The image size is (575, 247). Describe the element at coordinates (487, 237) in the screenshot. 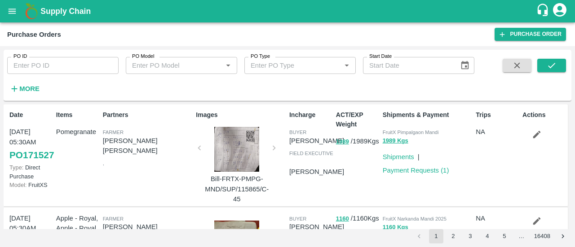

I see `button: Go to page 4` at that location.